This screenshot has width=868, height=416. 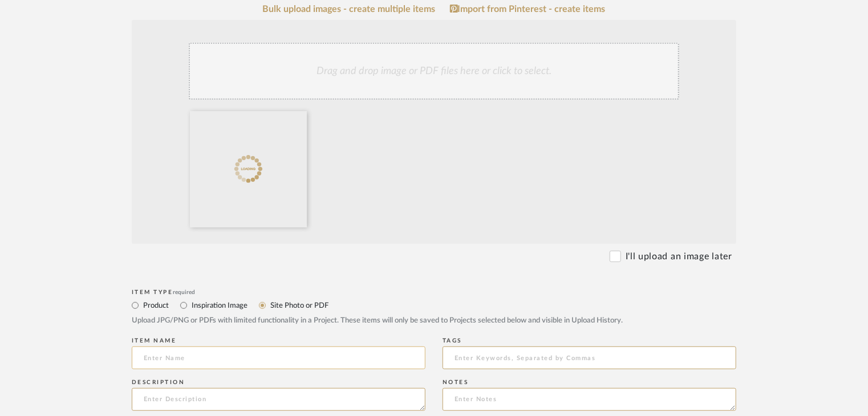 I want to click on div: Tags, so click(x=589, y=341).